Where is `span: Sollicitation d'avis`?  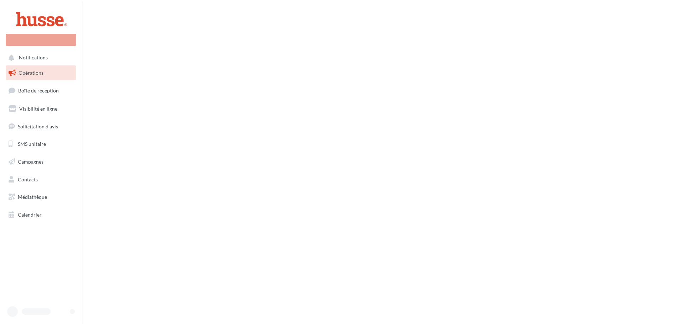 span: Sollicitation d'avis is located at coordinates (38, 126).